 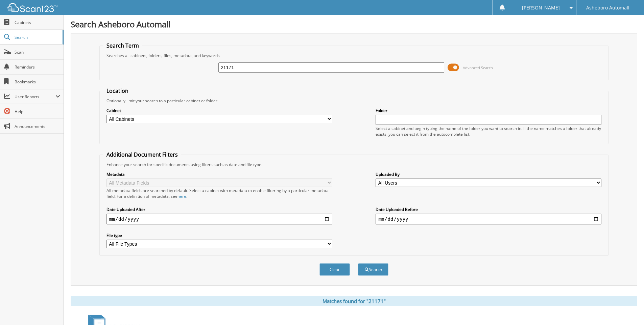 I want to click on span: Advanced Search, so click(x=478, y=67).